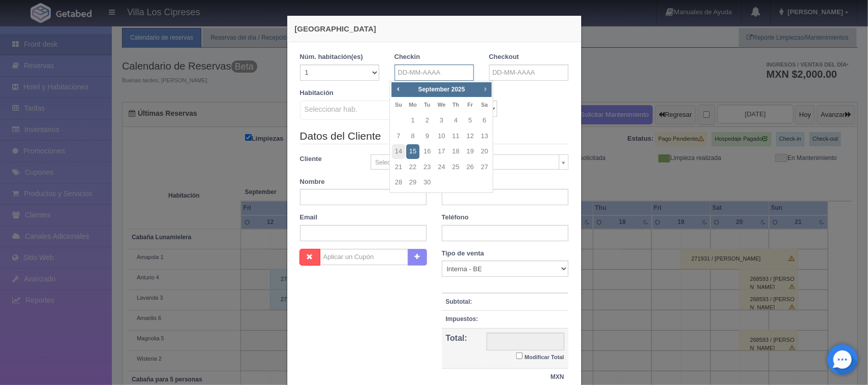 The height and width of the screenshot is (385, 868). I want to click on a: 2, so click(428, 121).